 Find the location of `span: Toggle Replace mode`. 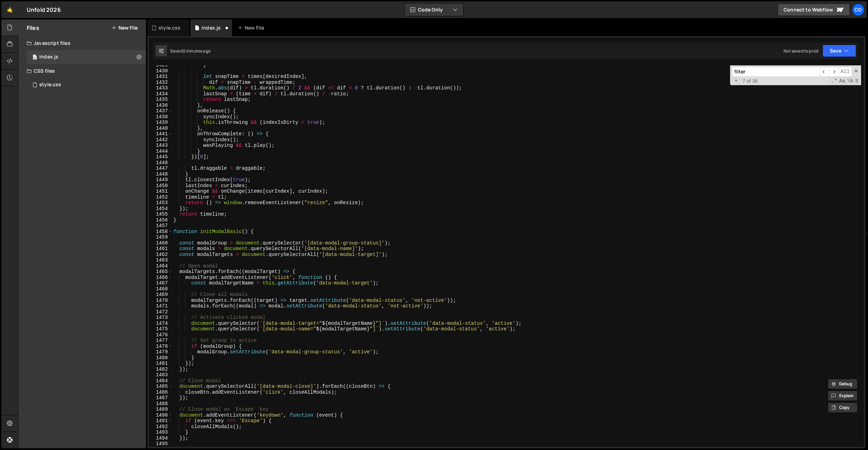

span: Toggle Replace mode is located at coordinates (736, 80).